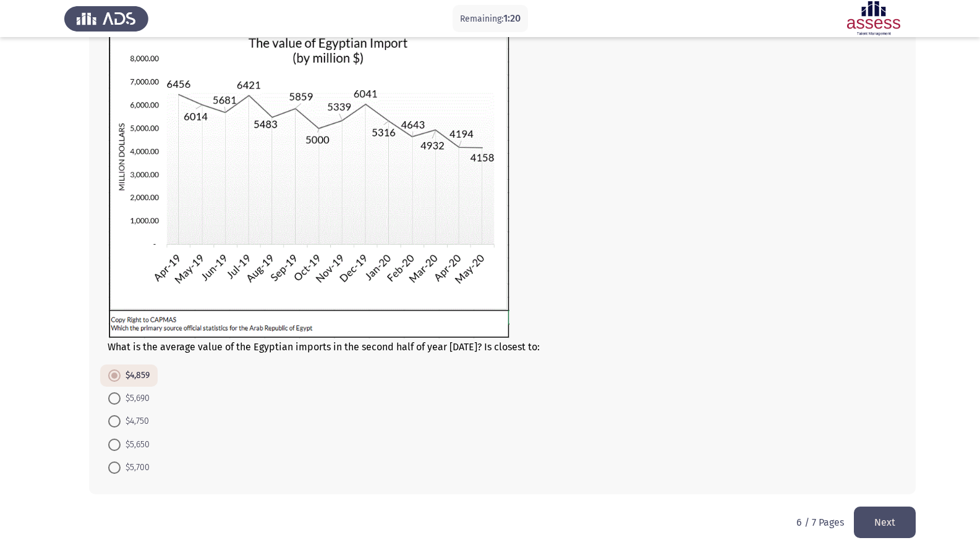 This screenshot has height=556, width=980. I want to click on img: RU5fUk5DXzE5LnBuZzE2OTEzMTIxMTE0ODc=.png, so click(308, 180).